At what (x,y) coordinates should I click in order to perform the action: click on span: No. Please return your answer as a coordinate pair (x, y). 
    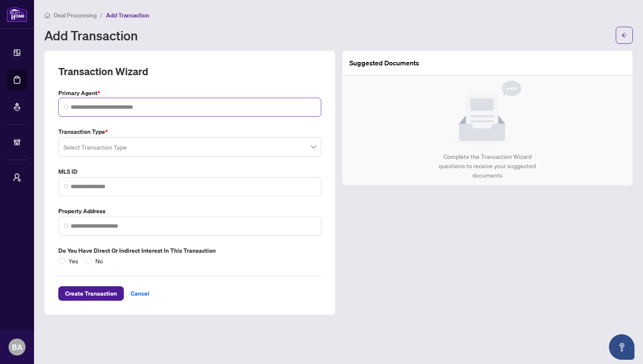
    Looking at the image, I should click on (99, 261).